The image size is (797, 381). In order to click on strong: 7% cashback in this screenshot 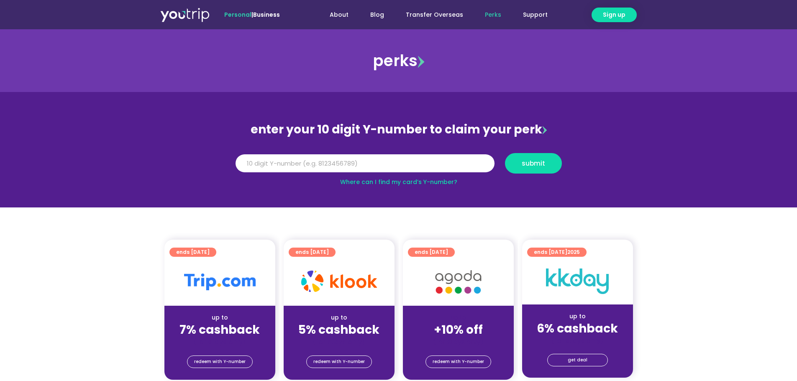, I will do `click(220, 330)`.